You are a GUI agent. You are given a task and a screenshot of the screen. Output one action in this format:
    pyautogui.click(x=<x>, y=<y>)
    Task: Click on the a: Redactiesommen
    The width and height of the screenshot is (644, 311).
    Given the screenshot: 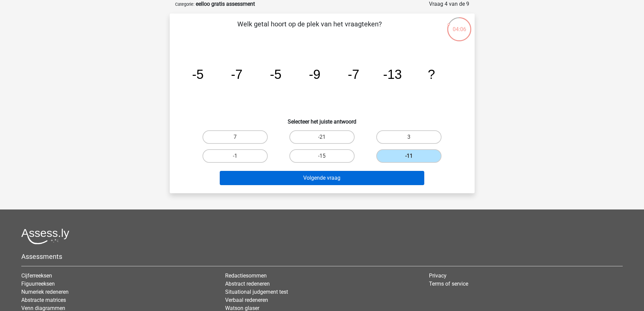 What is the action you would take?
    pyautogui.click(x=246, y=275)
    